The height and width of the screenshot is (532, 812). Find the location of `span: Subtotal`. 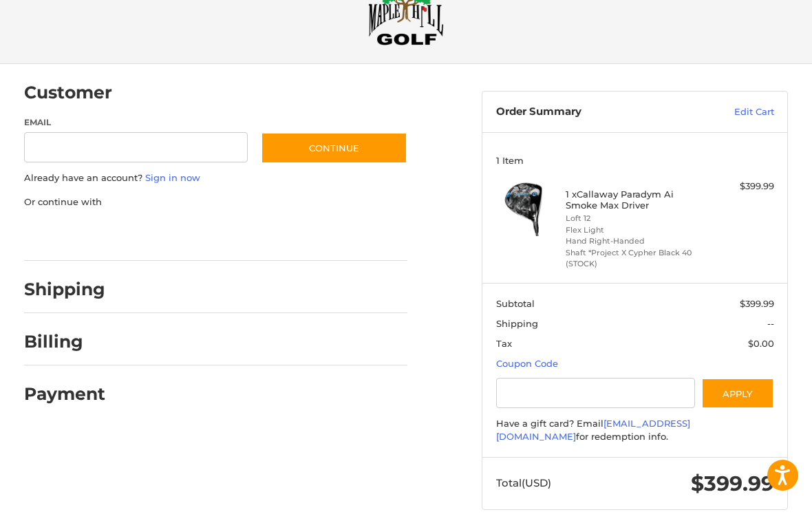

span: Subtotal is located at coordinates (516, 304).